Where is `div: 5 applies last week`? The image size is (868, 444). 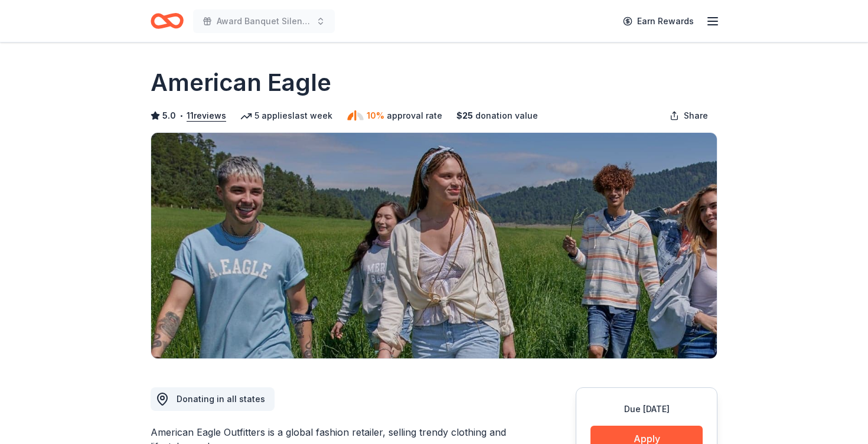 div: 5 applies last week is located at coordinates (287, 116).